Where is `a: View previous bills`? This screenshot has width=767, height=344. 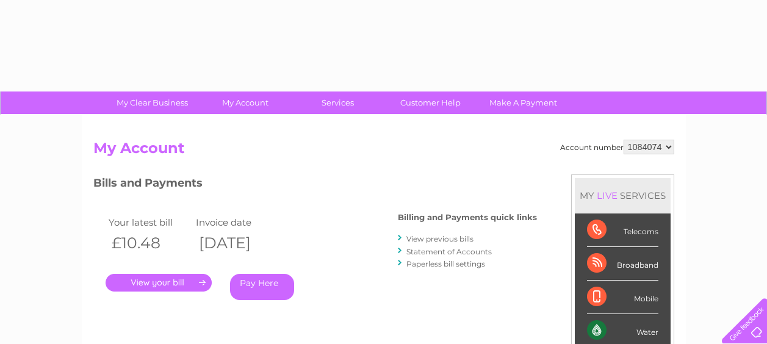
a: View previous bills is located at coordinates (440, 239).